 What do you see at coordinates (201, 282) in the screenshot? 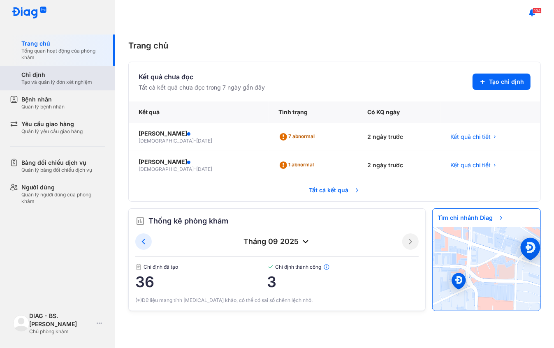
I see `span: 36` at bounding box center [201, 282].